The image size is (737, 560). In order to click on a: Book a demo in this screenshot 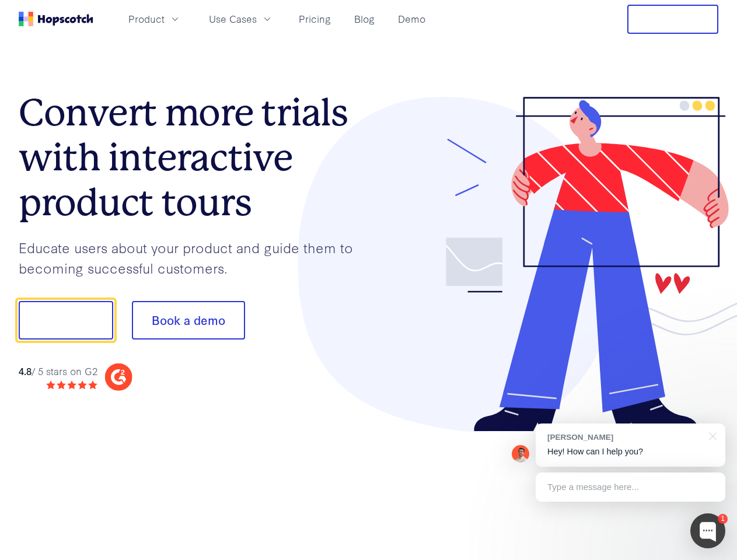, I will do `click(189, 320)`.